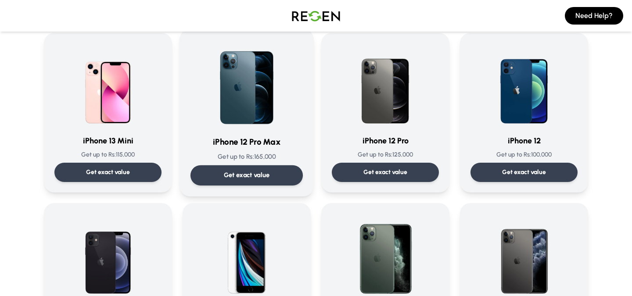 The width and height of the screenshot is (632, 296). Describe the element at coordinates (524, 155) in the screenshot. I see `p: Get up to Rs: 100,000` at that location.